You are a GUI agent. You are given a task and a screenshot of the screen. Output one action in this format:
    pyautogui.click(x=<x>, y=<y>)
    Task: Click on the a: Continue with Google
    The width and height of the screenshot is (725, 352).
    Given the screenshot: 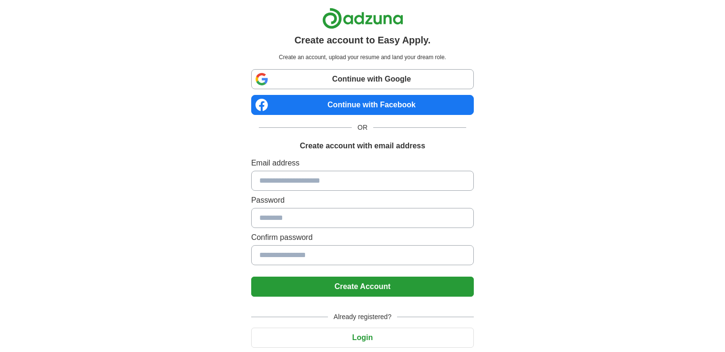 What is the action you would take?
    pyautogui.click(x=362, y=79)
    